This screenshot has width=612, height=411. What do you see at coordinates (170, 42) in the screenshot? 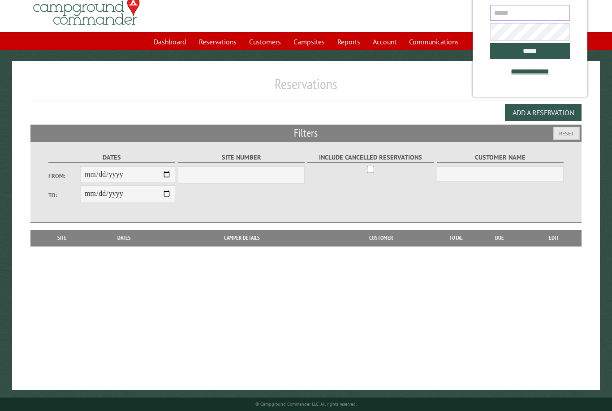
I see `a: Dashboard` at bounding box center [170, 42].